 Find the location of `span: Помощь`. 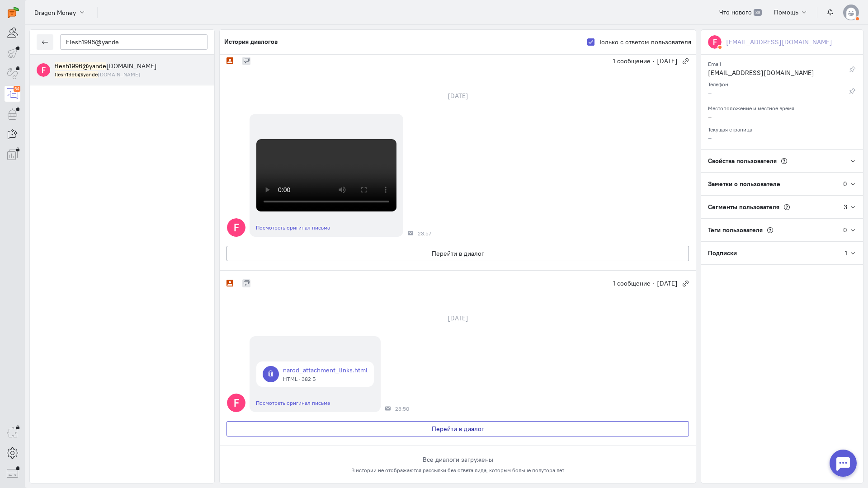

span: Помощь is located at coordinates (786, 12).